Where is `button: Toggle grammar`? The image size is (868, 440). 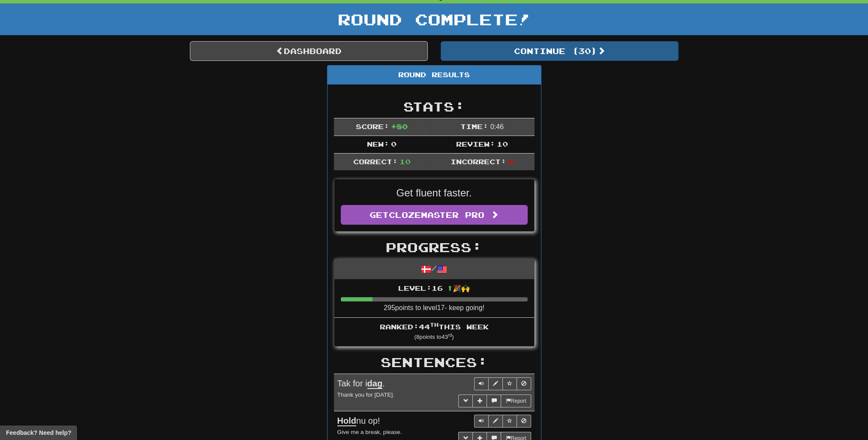
button: Toggle grammar is located at coordinates (466, 401).